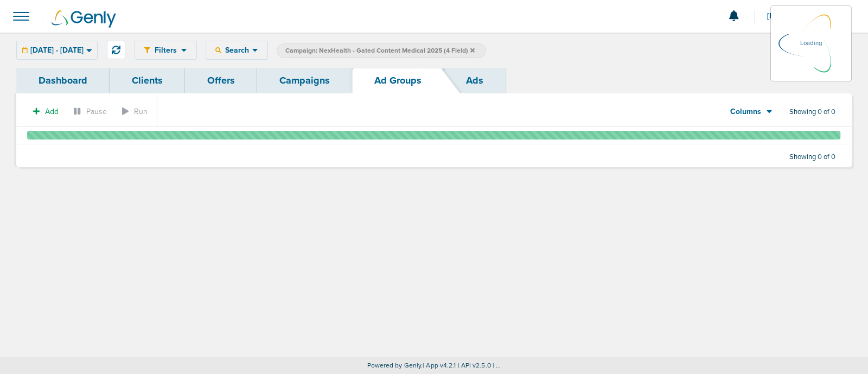  What do you see at coordinates (398, 80) in the screenshot?
I see `a: Ad Groups` at bounding box center [398, 80].